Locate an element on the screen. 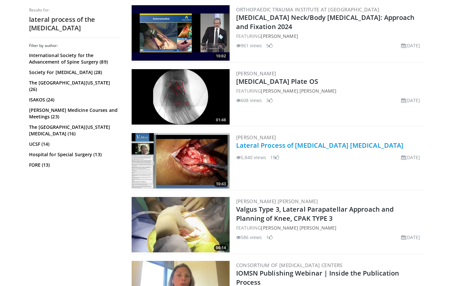 This screenshot has height=286, width=453. li: 19 is located at coordinates (275, 157).